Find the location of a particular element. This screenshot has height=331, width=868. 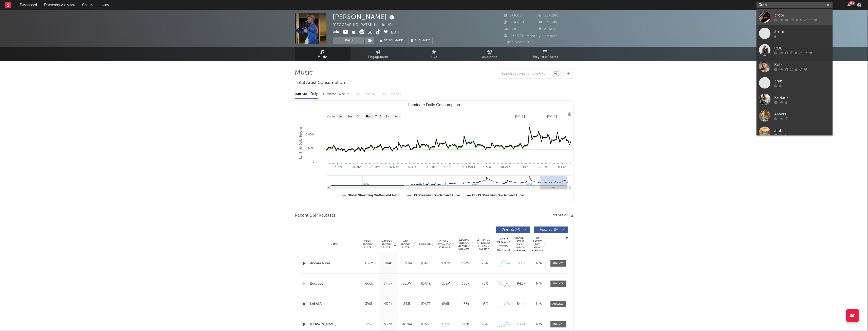

a: ROBI is located at coordinates (795, 50).